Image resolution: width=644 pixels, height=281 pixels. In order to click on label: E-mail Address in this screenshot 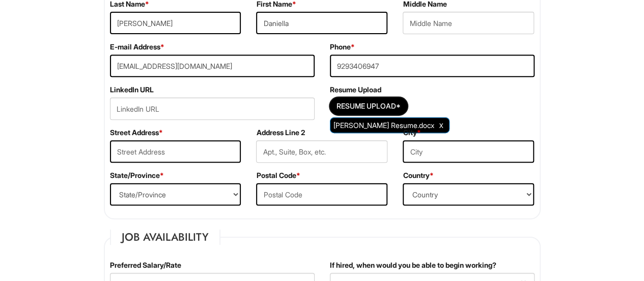, I will do `click(137, 47)`.